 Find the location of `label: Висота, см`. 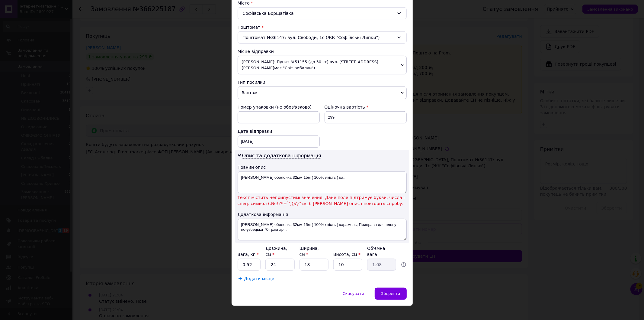

label: Висота, см is located at coordinates (347, 254).